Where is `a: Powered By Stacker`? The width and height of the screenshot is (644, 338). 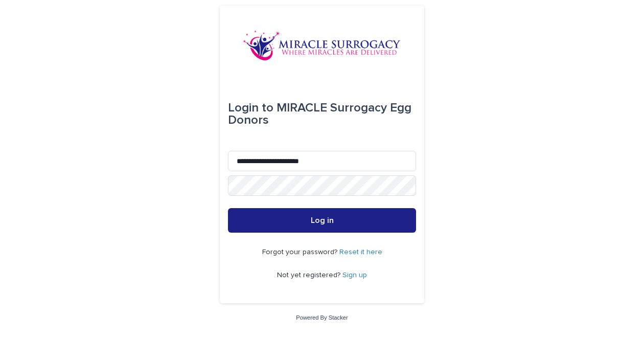
a: Powered By Stacker is located at coordinates (322, 317).